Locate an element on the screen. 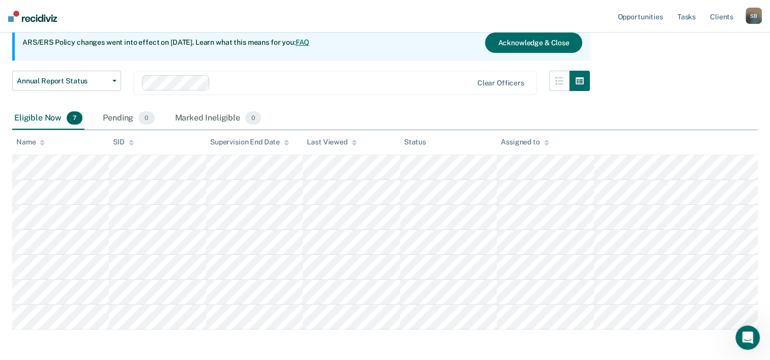 Image resolution: width=770 pixels, height=360 pixels. img: Recidiviz is located at coordinates (33, 16).